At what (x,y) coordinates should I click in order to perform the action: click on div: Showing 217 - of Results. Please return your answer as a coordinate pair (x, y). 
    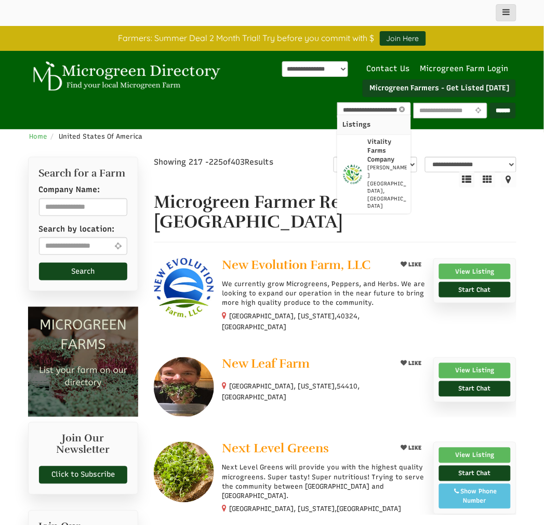
    Looking at the image, I should click on (214, 162).